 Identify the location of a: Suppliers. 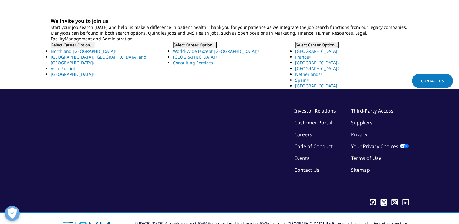
(362, 123).